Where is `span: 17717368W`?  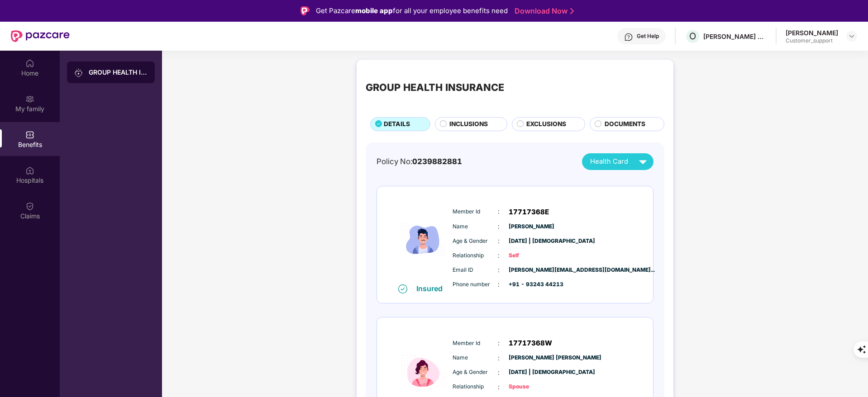 span: 17717368W is located at coordinates (531, 344).